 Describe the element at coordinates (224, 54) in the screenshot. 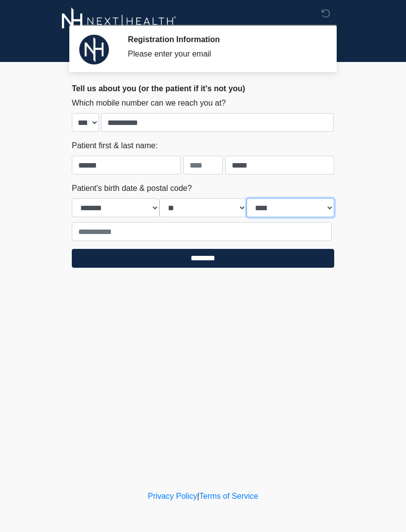

I see `div: Please enter your email` at that location.